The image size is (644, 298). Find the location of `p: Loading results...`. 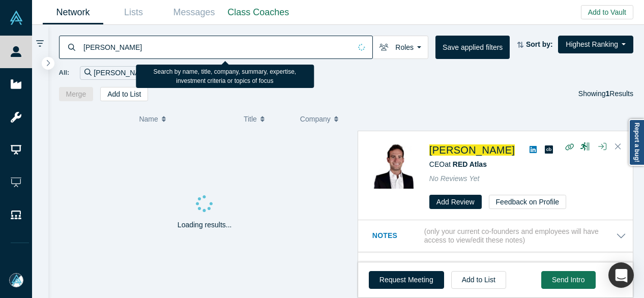

p: Loading results... is located at coordinates (204, 225).